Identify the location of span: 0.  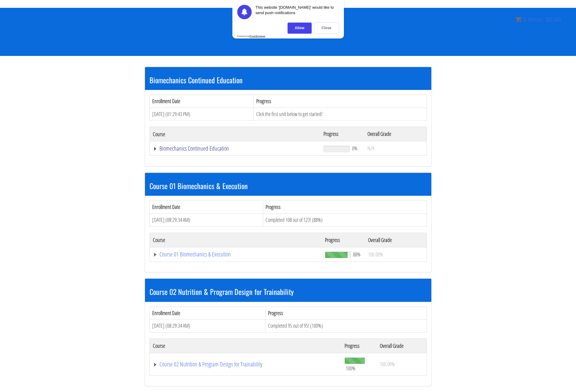
(524, 20).